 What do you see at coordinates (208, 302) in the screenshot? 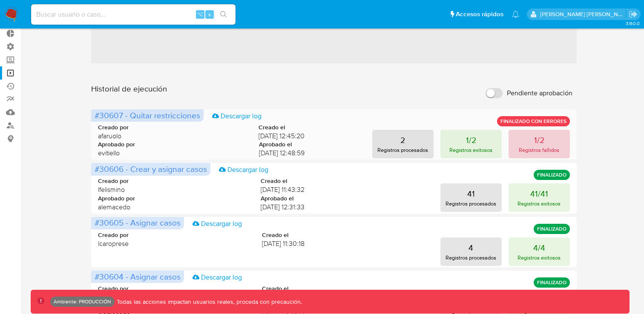
I see `p: Todas las acciones impactan usuarios reales, proceda con precaución.` at bounding box center [208, 302].